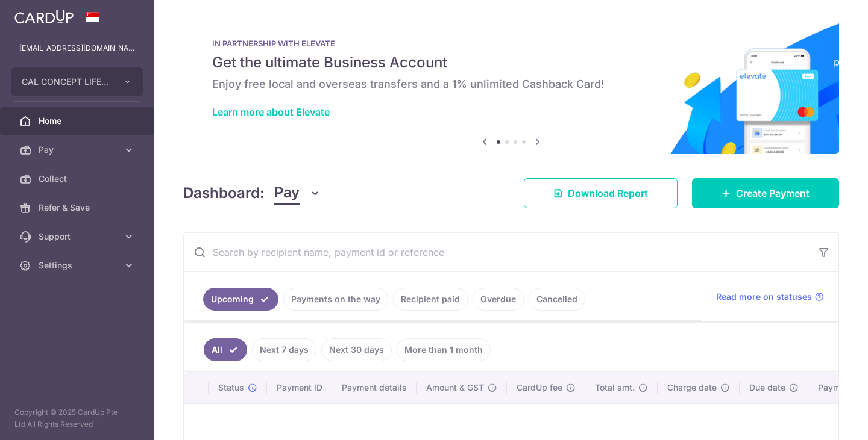 The image size is (868, 440). I want to click on h6: Enjoy free local and overseas transfers and a 1% unlimited Cashback Card!, so click(512, 85).